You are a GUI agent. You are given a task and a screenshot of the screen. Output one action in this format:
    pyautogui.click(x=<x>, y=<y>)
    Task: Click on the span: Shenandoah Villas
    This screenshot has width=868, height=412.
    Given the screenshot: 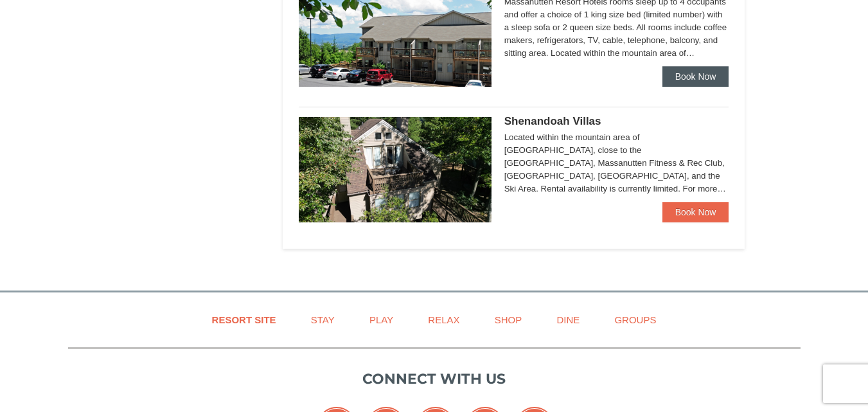 What is the action you would take?
    pyautogui.click(x=553, y=121)
    